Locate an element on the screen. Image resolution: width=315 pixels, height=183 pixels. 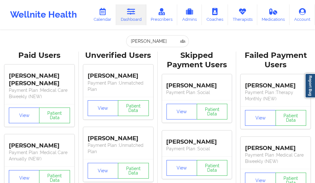
div: Failed Payment Users is located at coordinates (275, 60).